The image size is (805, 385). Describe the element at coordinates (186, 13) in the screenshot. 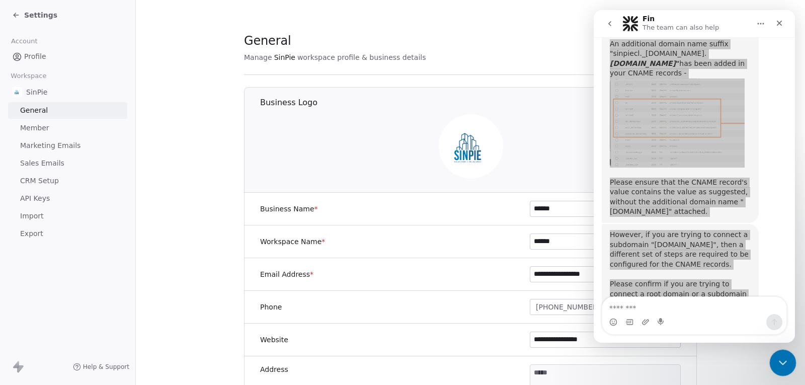

I see `div: Close` at that location.